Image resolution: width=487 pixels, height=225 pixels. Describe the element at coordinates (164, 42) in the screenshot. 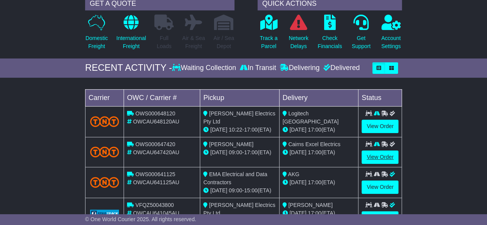

I see `p: Full Loads` at that location.